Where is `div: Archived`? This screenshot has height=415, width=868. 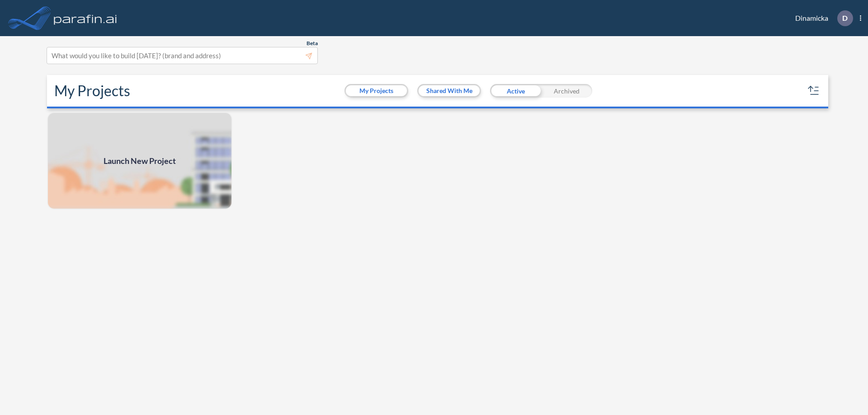
div: Archived is located at coordinates (567, 91).